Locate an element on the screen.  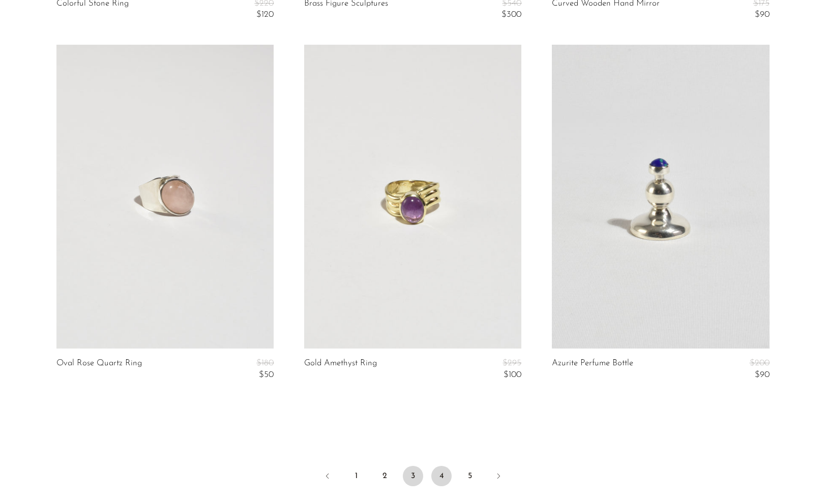
span: $200 is located at coordinates (759, 363).